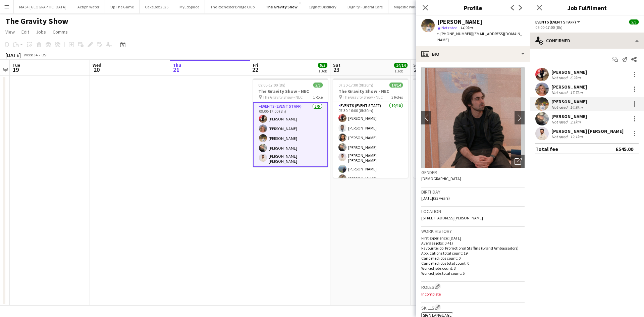 This screenshot has height=317, width=644. What do you see at coordinates (366, 6) in the screenshot?
I see `button: Dignity Funeral Care` at bounding box center [366, 6].